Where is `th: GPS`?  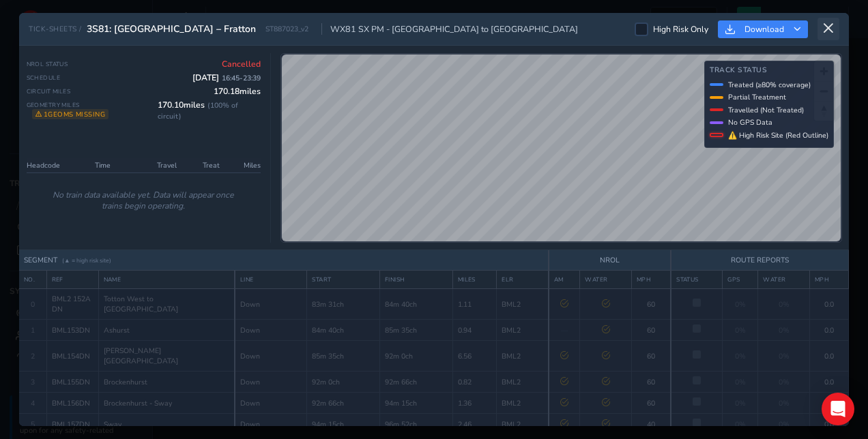
th: GPS is located at coordinates (741, 280).